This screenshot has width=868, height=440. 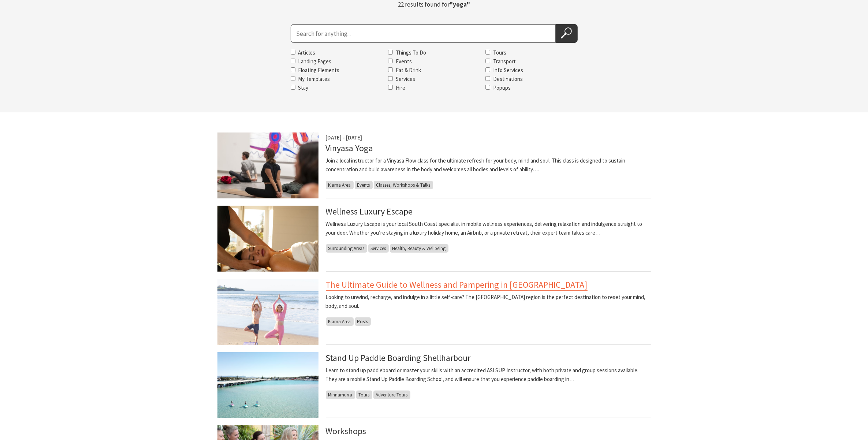 What do you see at coordinates (349, 148) in the screenshot?
I see `a: Vinyasa Yoga` at bounding box center [349, 148].